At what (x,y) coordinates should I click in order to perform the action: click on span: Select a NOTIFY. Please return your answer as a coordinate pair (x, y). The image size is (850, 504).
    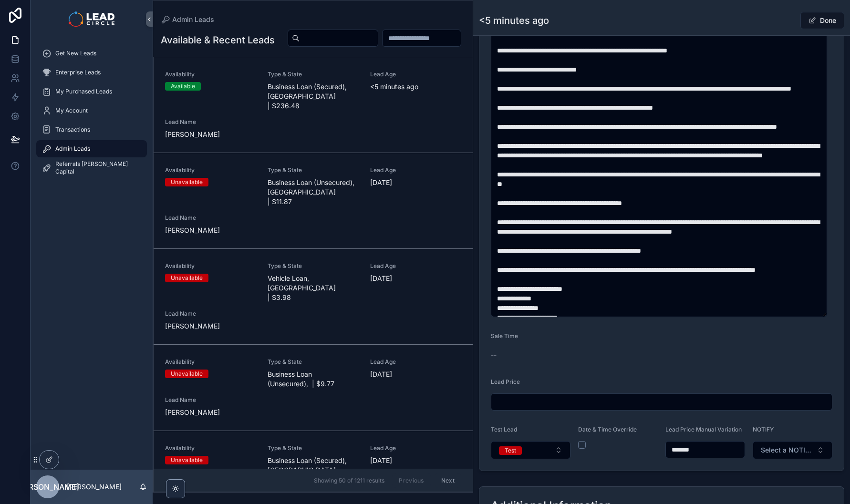
    Looking at the image, I should click on (787, 450).